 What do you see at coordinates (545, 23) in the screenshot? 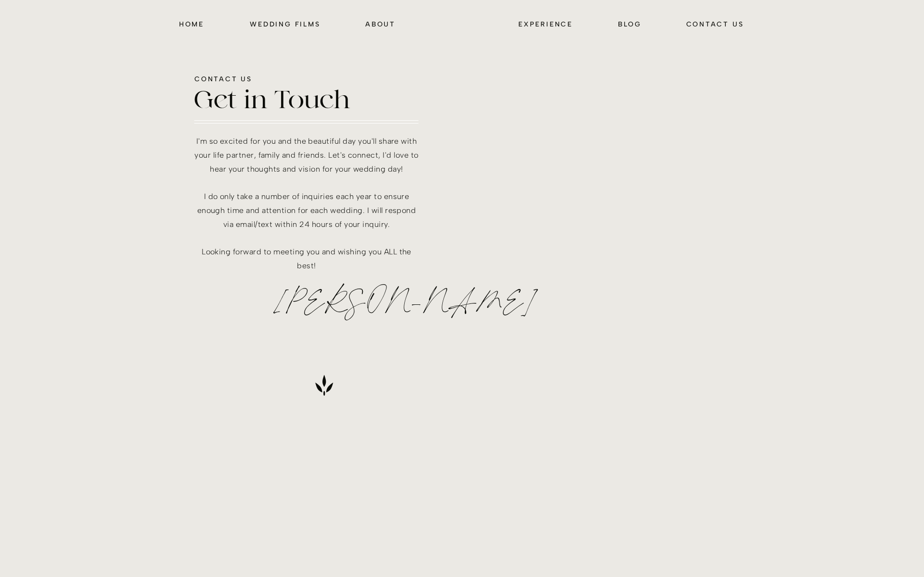
I see `nav: EXPERIENCE` at bounding box center [545, 23].